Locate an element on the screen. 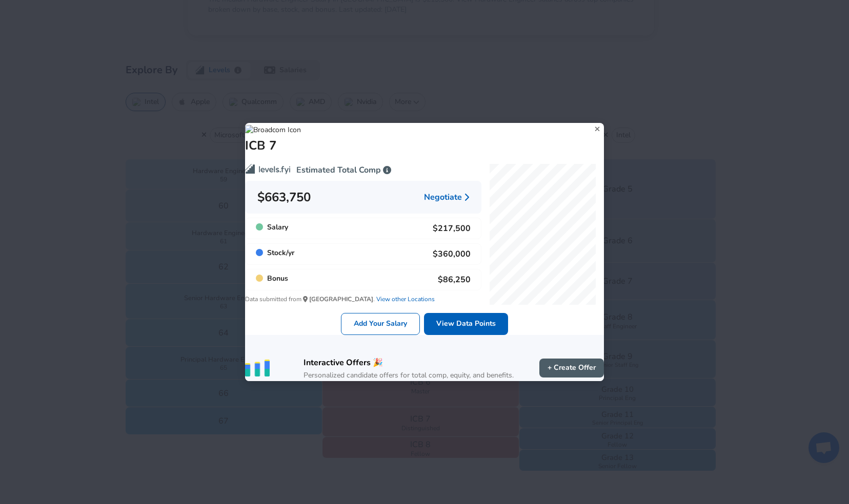 The width and height of the screenshot is (849, 504). a: View Data Points is located at coordinates (466, 324).